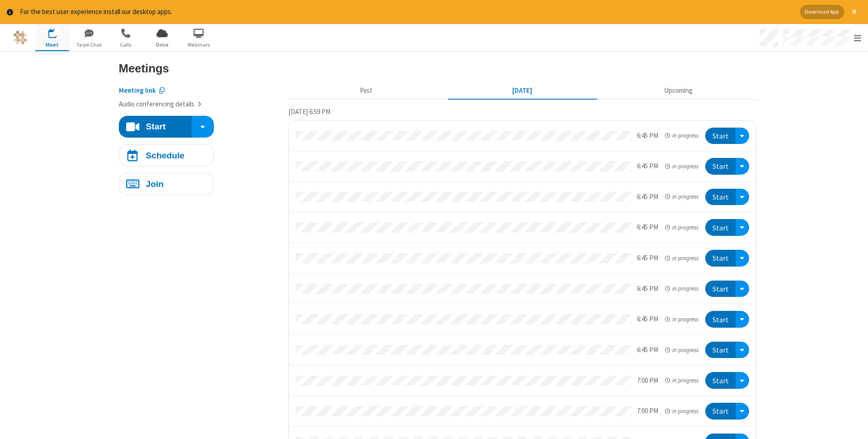 Image resolution: width=868 pixels, height=439 pixels. I want to click on button: Join, so click(166, 183).